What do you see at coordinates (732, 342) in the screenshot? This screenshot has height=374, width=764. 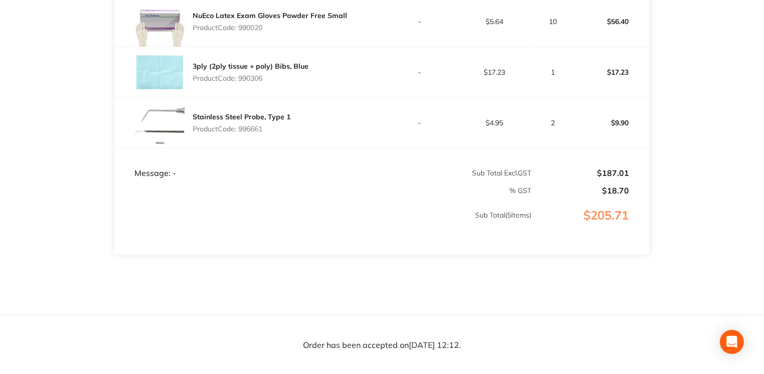 I see `div: Open Intercom Messenger` at bounding box center [732, 342].